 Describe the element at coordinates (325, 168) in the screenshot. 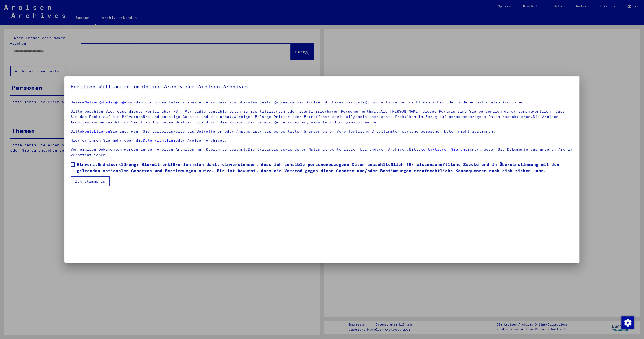

I see `span: Einverständniserklärung: Hiermit erkläre ich mich damit einverstanden, dass ich sensible personen...` at that location.